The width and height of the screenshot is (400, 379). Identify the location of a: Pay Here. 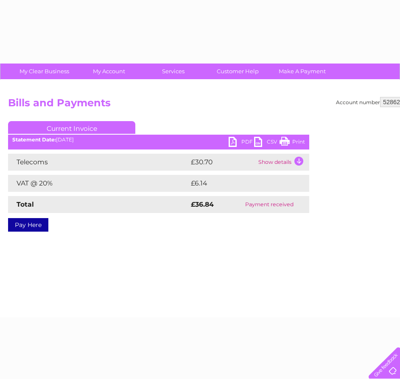
(28, 225).